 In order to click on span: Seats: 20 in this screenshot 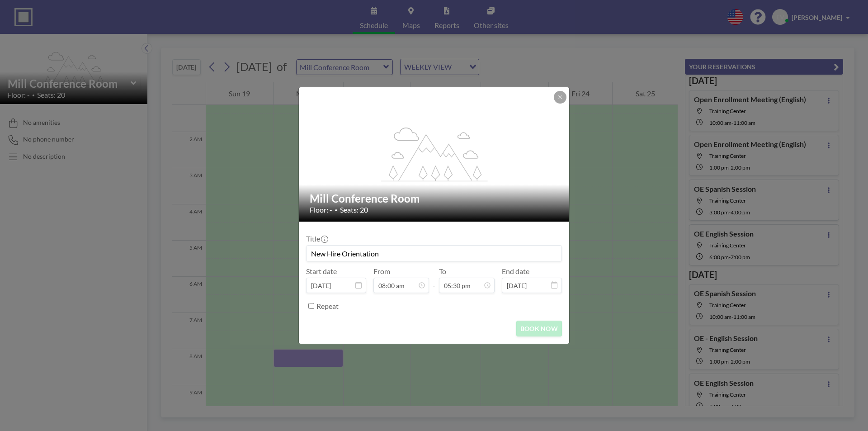, I will do `click(354, 210)`.